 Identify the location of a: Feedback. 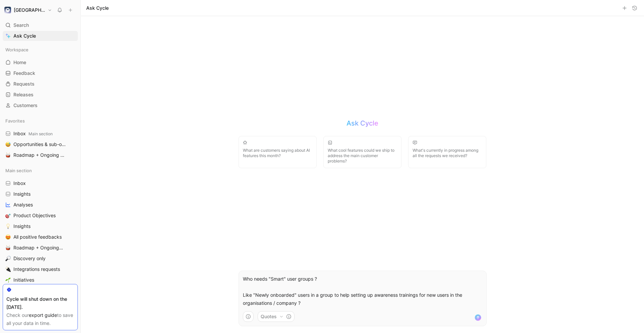
(40, 73).